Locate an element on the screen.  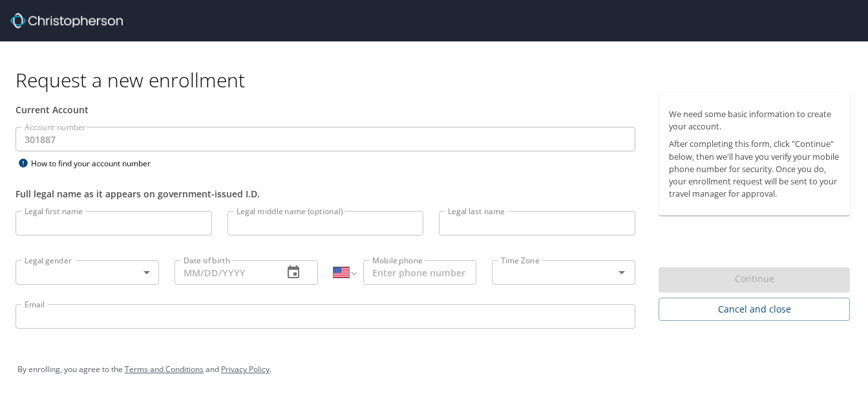
div: By enrolling, you agree to the and . is located at coordinates (434, 369).